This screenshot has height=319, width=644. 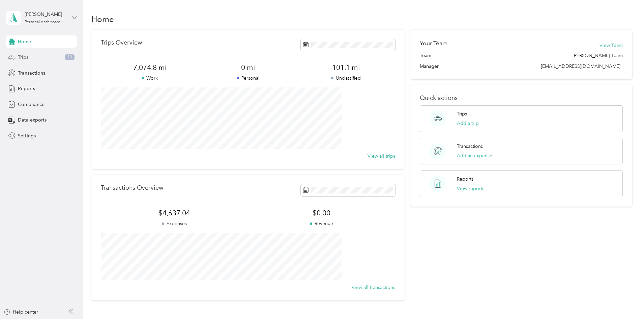 I want to click on p: Personal, so click(x=248, y=78).